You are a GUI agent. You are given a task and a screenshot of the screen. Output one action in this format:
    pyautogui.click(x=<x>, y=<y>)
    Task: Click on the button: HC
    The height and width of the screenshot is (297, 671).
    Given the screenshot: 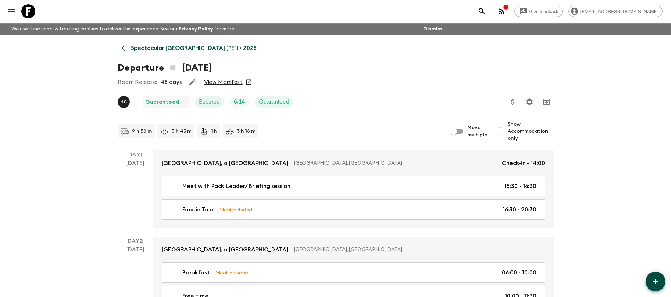 What is the action you would take?
    pyautogui.click(x=125, y=102)
    